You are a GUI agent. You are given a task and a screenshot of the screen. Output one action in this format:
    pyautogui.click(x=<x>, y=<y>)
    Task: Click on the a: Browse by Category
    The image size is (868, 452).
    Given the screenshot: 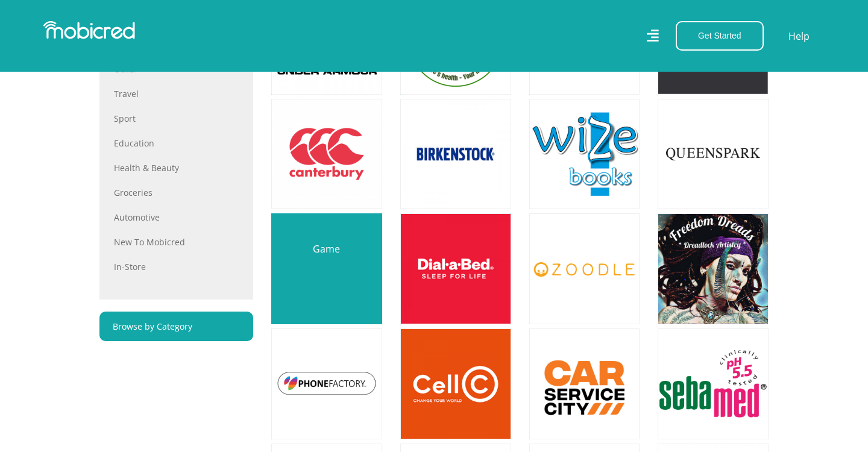 What is the action you would take?
    pyautogui.click(x=176, y=326)
    